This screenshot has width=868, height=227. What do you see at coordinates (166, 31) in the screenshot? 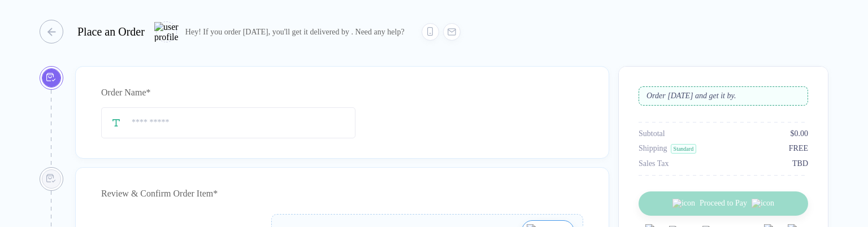
I see `img: user profile` at bounding box center [166, 31].